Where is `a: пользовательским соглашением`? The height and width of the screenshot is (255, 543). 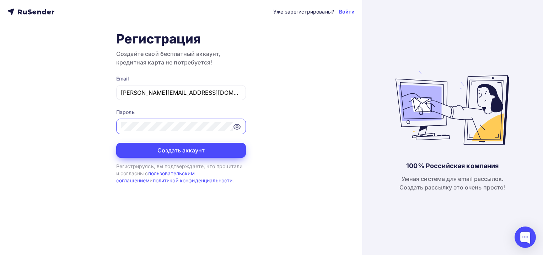 a: пользовательским соглашением is located at coordinates (155, 176).